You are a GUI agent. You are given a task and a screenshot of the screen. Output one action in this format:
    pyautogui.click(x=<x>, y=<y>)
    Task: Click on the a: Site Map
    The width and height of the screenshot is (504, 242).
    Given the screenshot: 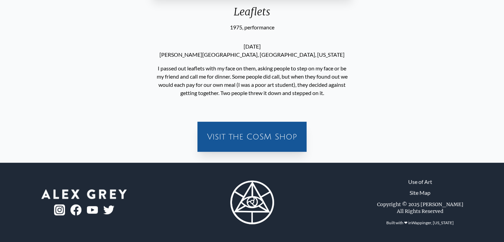 What is the action you would take?
    pyautogui.click(x=420, y=193)
    